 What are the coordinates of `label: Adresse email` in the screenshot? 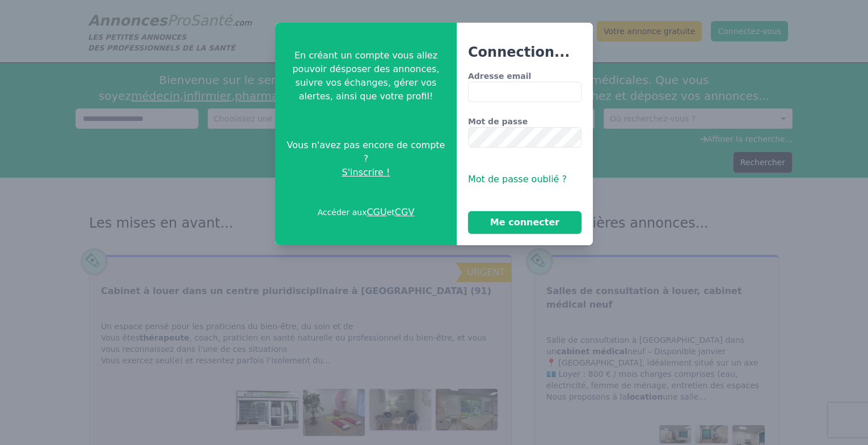 It's located at (525, 76).